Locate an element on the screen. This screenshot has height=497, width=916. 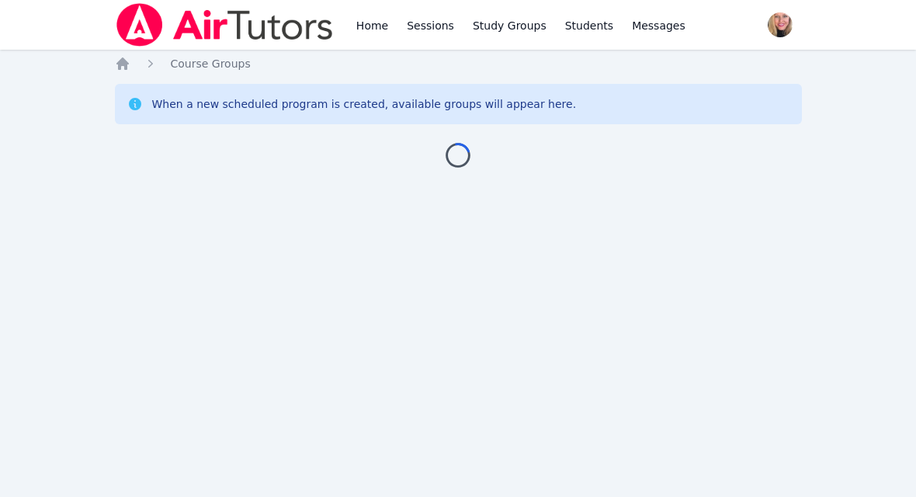
div: When a new scheduled program is created, available groups will appear here. is located at coordinates (364, 104).